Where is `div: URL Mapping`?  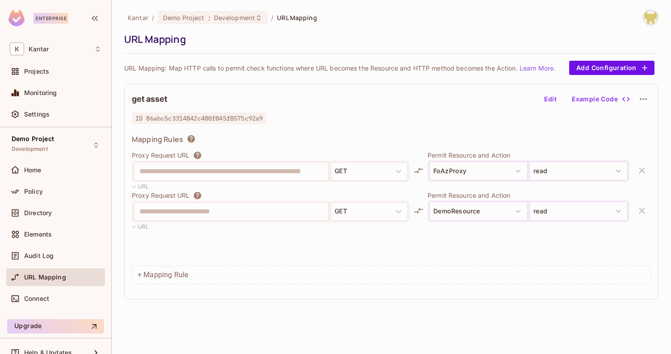
div: URL Mapping is located at coordinates (389, 39).